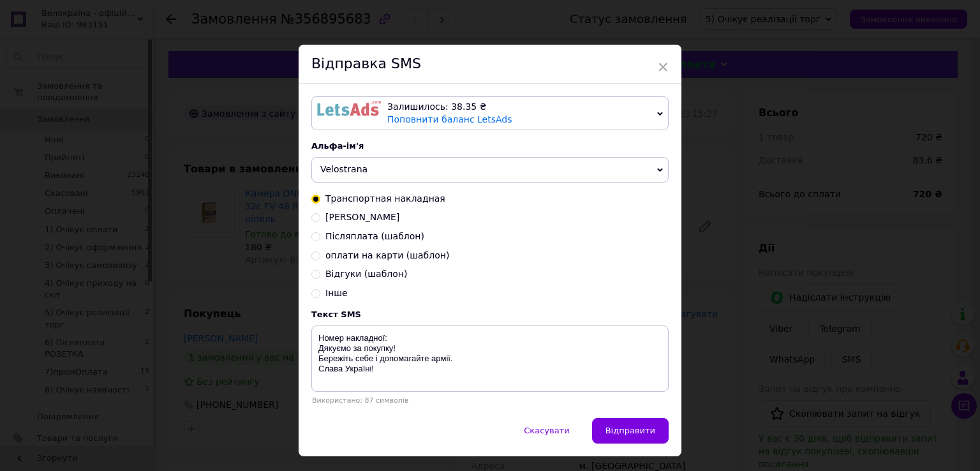 This screenshot has height=471, width=980. I want to click on a: Поповнити баланс LetsAds, so click(449, 120).